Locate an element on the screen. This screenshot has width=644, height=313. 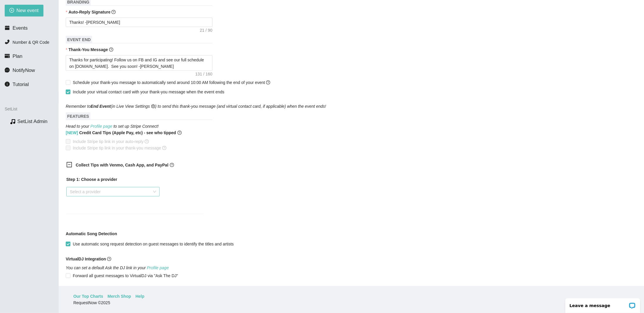
span: calendar is located at coordinates (7, 28).